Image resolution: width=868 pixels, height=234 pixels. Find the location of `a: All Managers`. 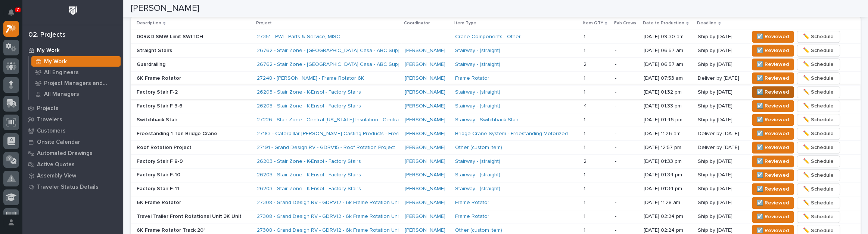

a: All Managers is located at coordinates (76, 94).